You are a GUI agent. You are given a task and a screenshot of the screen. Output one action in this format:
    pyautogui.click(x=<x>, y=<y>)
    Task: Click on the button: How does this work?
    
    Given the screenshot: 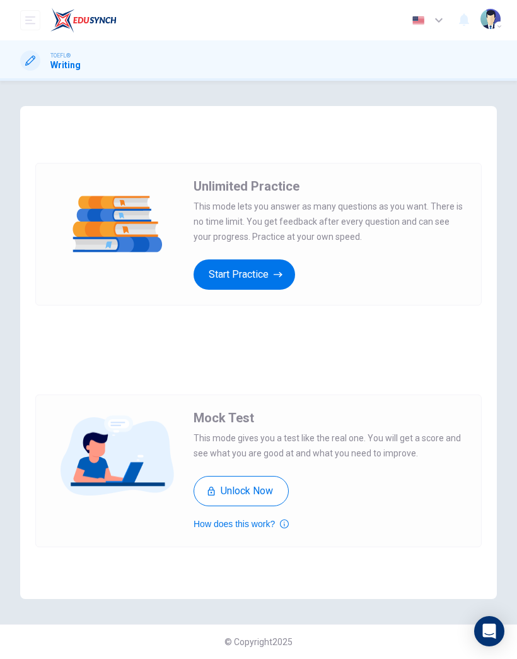 What is the action you would take?
    pyautogui.click(x=241, y=524)
    